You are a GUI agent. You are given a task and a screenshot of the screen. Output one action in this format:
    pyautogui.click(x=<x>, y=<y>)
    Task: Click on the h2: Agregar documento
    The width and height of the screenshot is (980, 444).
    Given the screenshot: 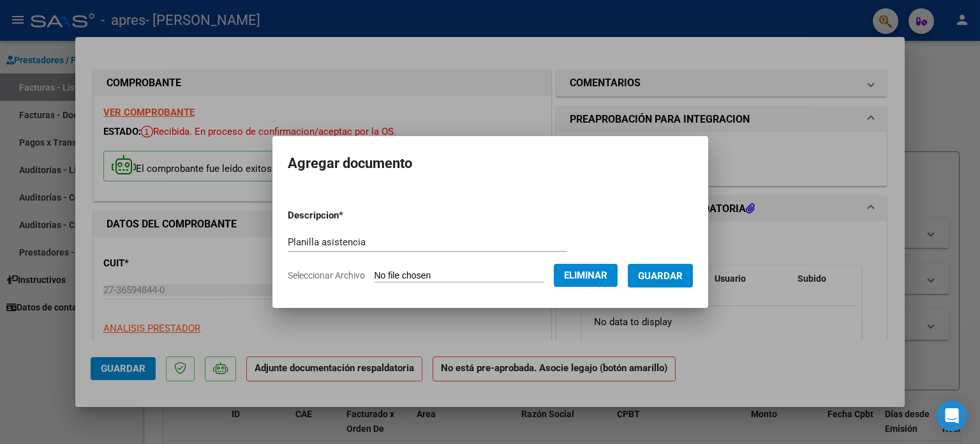 What is the action you would take?
    pyautogui.click(x=490, y=164)
    